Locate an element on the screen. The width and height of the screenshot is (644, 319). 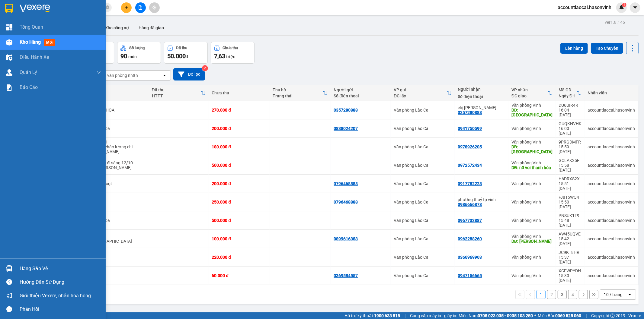
div: 0941750599 is located at coordinates (470, 128).